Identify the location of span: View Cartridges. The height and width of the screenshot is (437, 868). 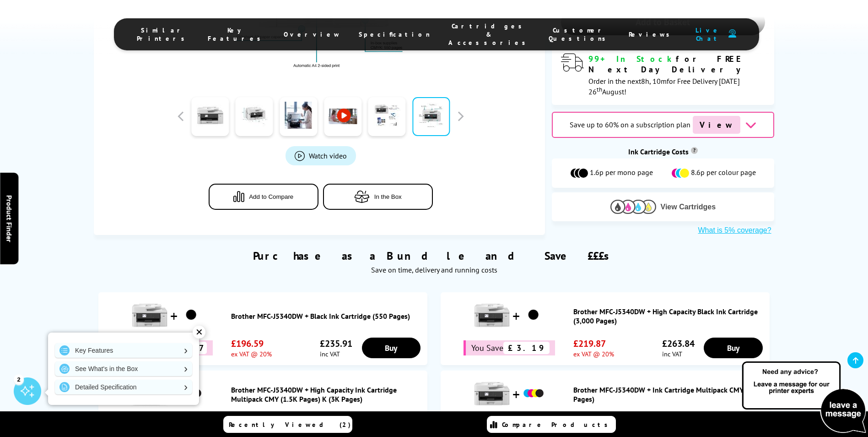
(688, 207).